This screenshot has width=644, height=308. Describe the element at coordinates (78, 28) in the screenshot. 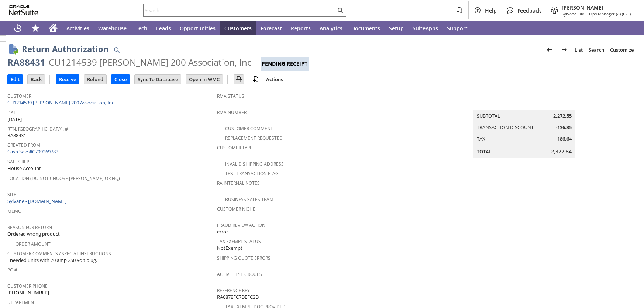

I see `a: Activities` at that location.